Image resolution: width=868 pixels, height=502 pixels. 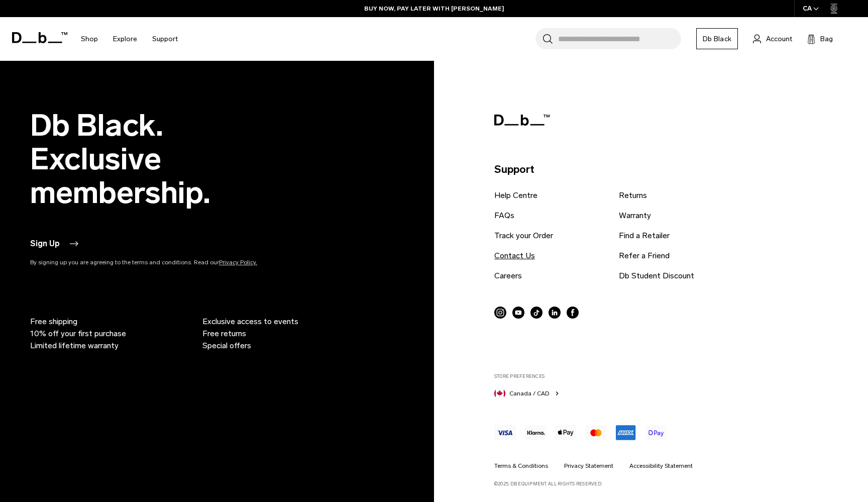 I want to click on a: Help Centre, so click(x=516, y=196).